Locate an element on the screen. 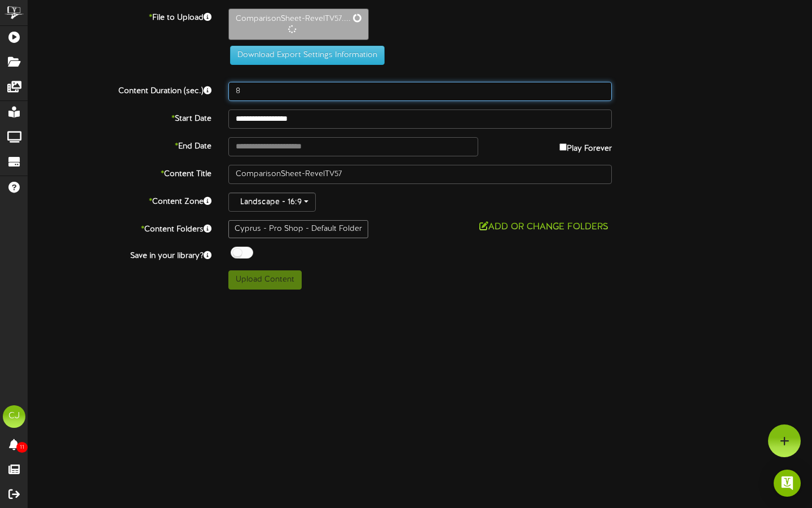  input: Play Forever is located at coordinates (563, 147).